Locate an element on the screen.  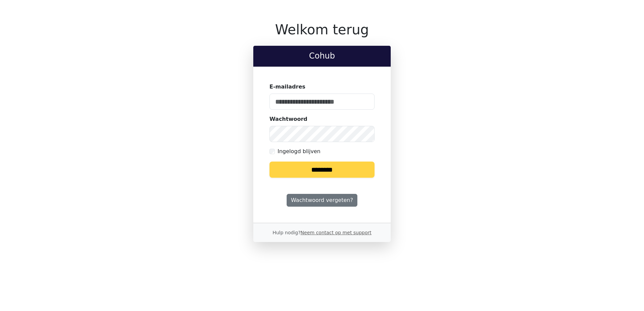
label: E-mailadres is located at coordinates (287, 87).